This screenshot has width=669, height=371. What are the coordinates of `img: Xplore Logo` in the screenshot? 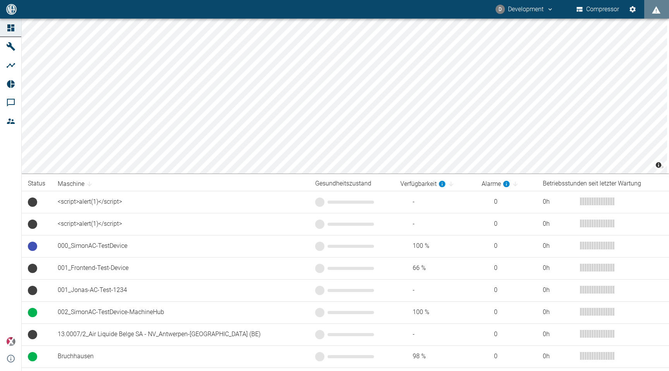 It's located at (11, 341).